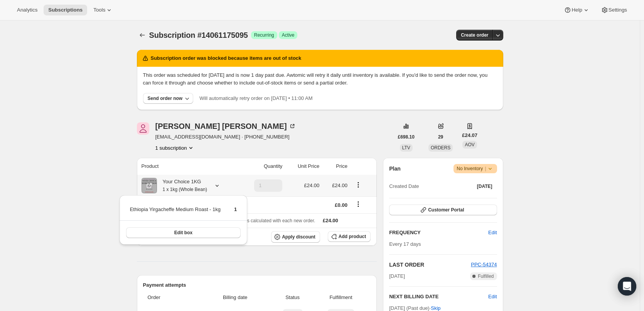 Image resolution: width=644 pixels, height=311 pixels. Describe the element at coordinates (439, 233) in the screenshot. I see `h2: FREQUENCY` at that location.